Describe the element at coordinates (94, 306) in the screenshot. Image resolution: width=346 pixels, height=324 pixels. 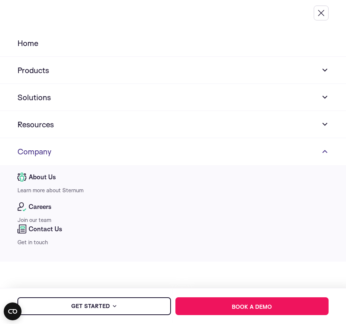
I see `a: get started` at that location.